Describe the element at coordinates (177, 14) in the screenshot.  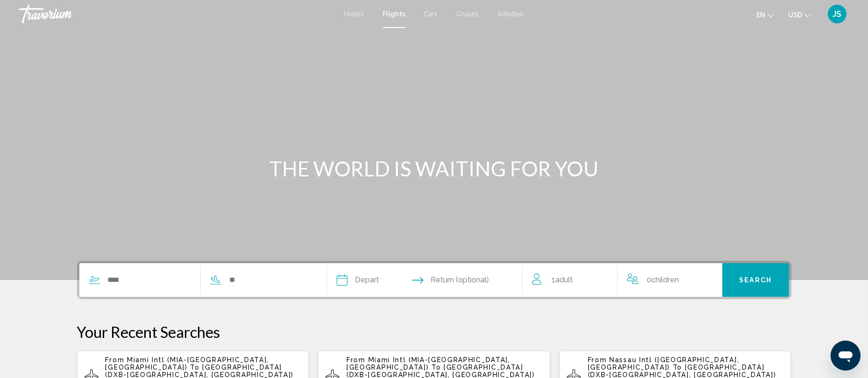
I see `a: Travorium` at that location.